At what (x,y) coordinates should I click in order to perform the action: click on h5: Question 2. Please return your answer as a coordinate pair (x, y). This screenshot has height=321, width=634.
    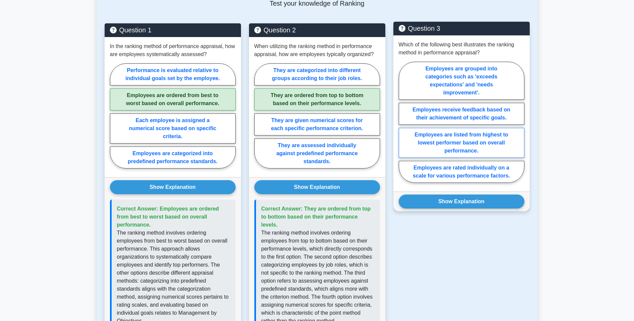
    Looking at the image, I should click on (317, 30).